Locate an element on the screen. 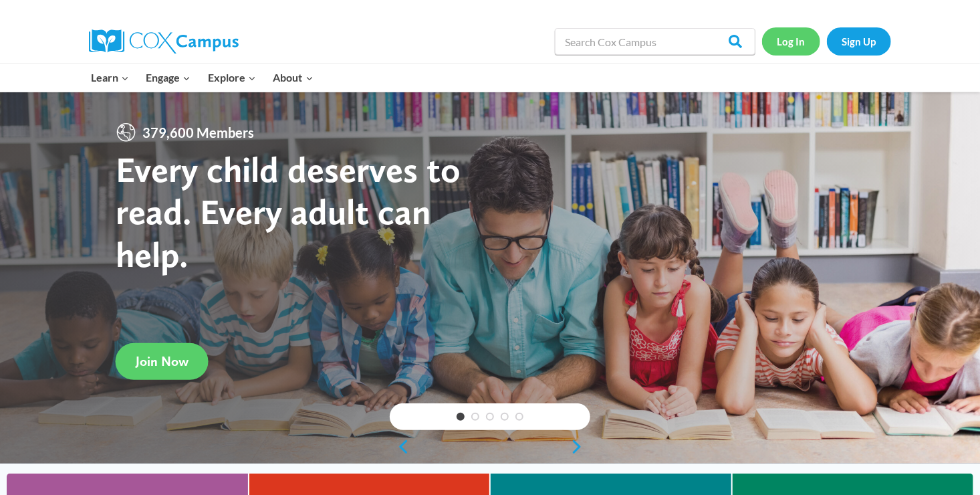 This screenshot has width=980, height=495. span: Join Now is located at coordinates (162, 361).